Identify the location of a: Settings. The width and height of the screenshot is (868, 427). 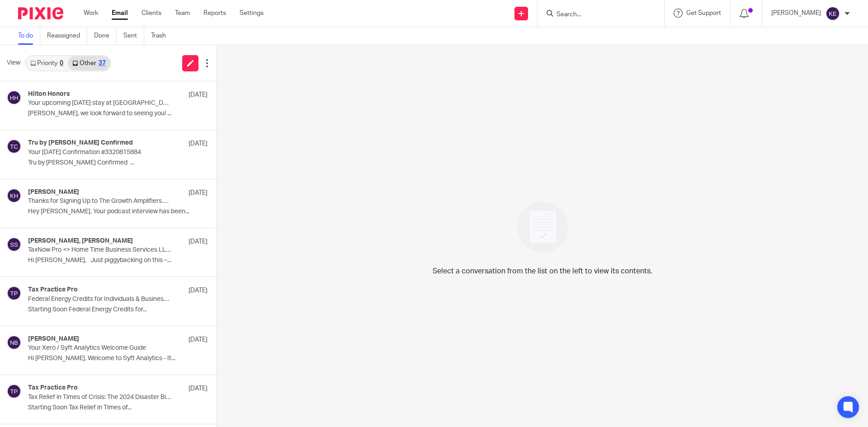
(252, 13).